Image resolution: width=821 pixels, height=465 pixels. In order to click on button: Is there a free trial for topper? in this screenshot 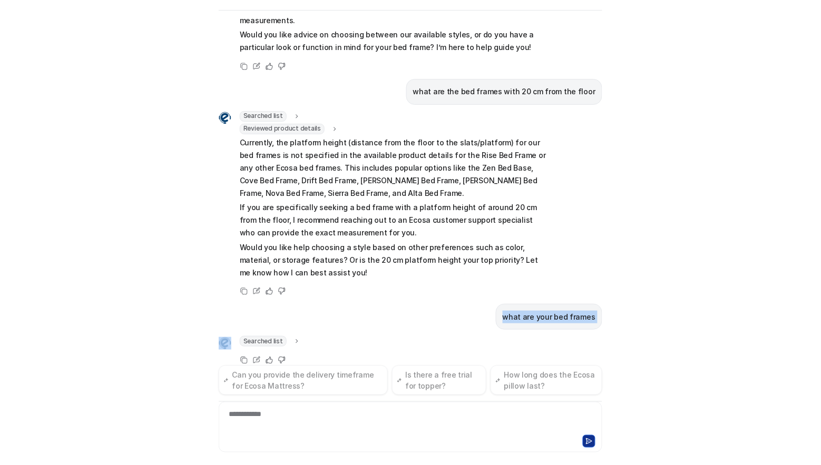, I will do `click(439, 381)`.